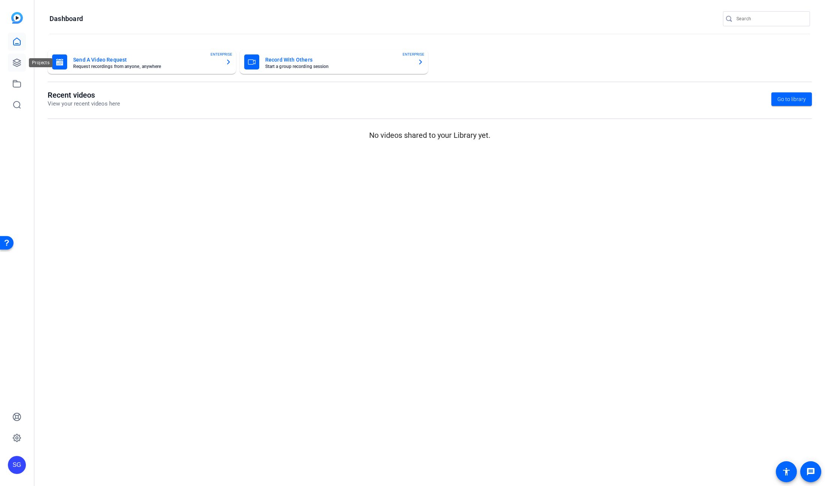  Describe the element at coordinates (17, 18) in the screenshot. I see `img: blue-gradient.svg` at that location.